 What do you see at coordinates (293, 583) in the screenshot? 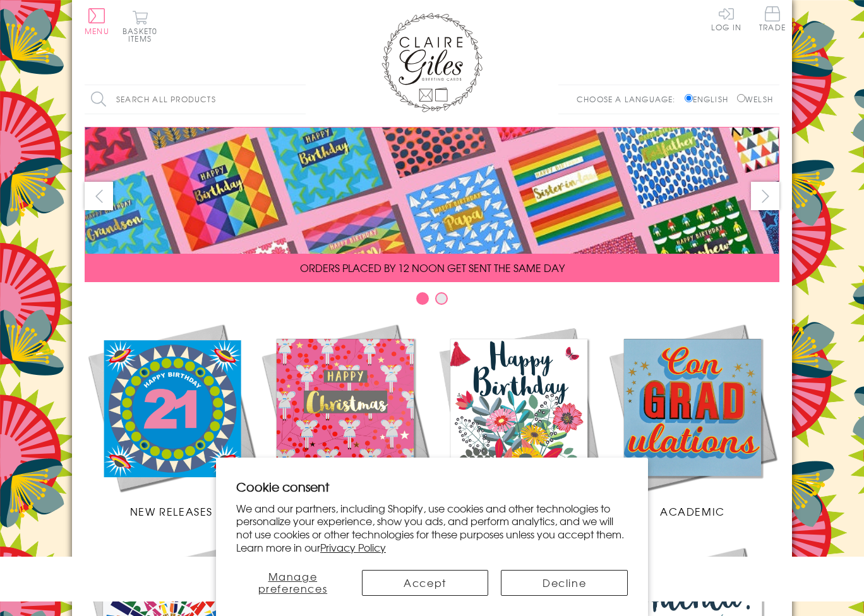
I see `button: Manage preferences` at bounding box center [293, 583].